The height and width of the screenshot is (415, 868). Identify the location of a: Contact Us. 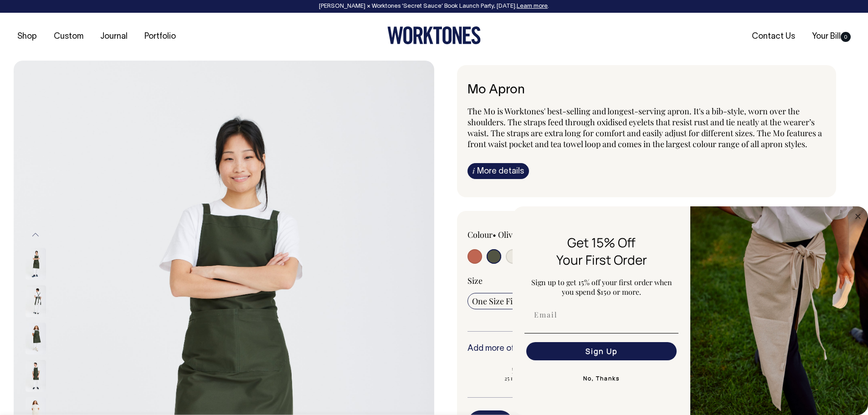
(773, 36).